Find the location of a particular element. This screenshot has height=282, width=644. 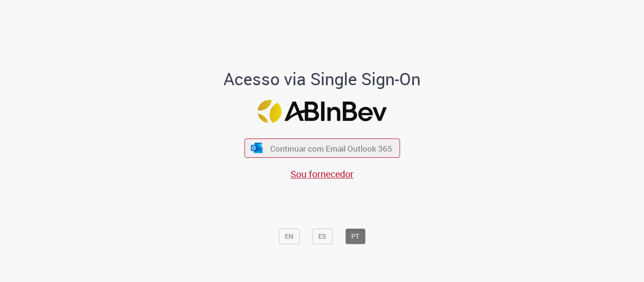

h1: Acesso via Single Sign-On is located at coordinates (322, 80).